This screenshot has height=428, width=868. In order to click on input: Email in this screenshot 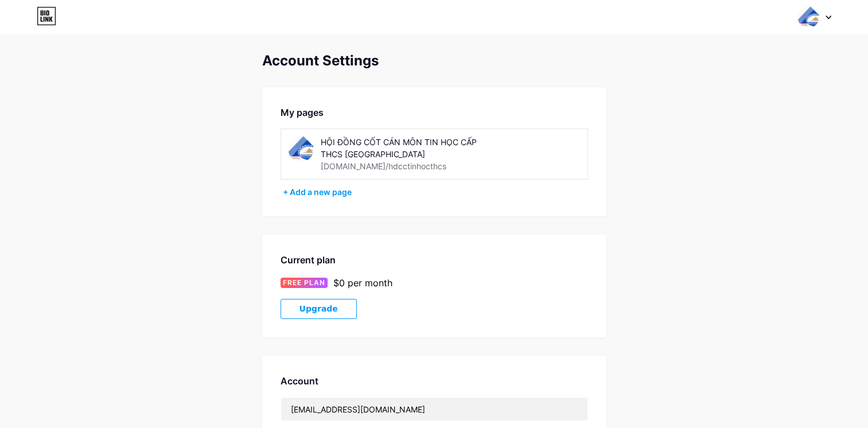, I will do `click(434, 409)`.